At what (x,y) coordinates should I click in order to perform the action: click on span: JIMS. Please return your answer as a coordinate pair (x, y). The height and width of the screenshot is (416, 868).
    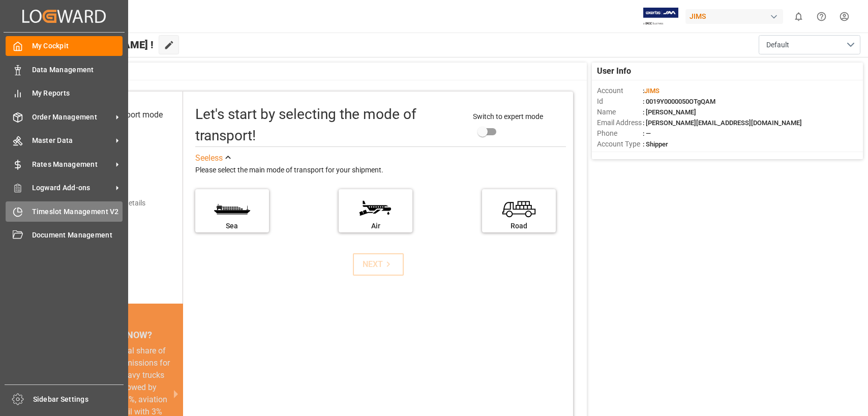
    Looking at the image, I should click on (651, 91).